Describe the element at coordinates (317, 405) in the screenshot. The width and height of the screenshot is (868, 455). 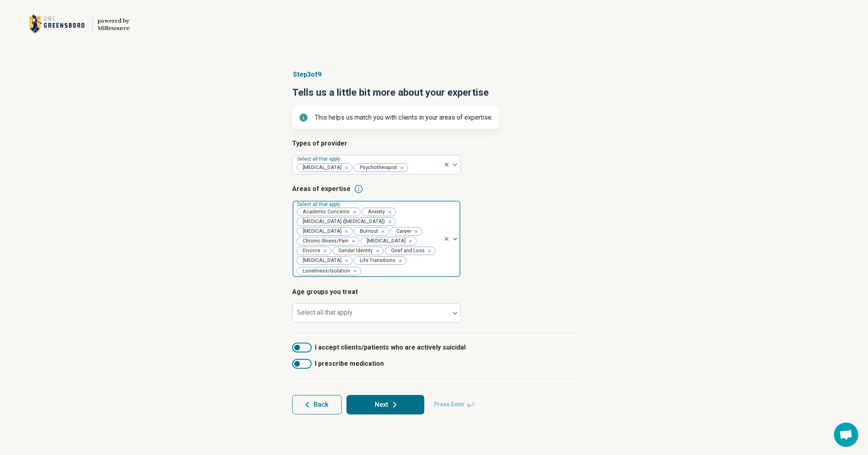
I see `button: Back` at that location.